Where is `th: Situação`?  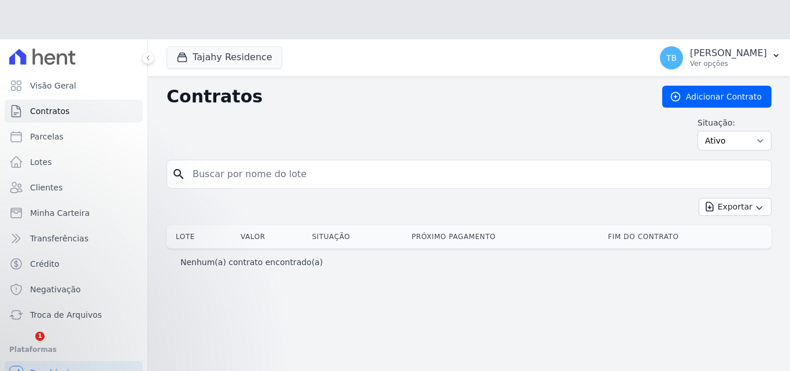 th: Situação is located at coordinates (357, 236).